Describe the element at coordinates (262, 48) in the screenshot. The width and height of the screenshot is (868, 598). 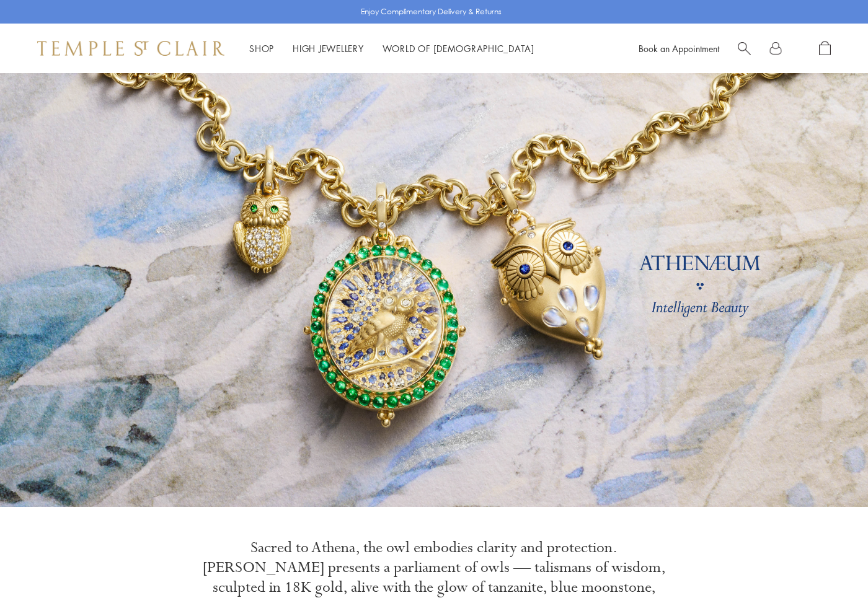
I see `a: ShopShop` at that location.